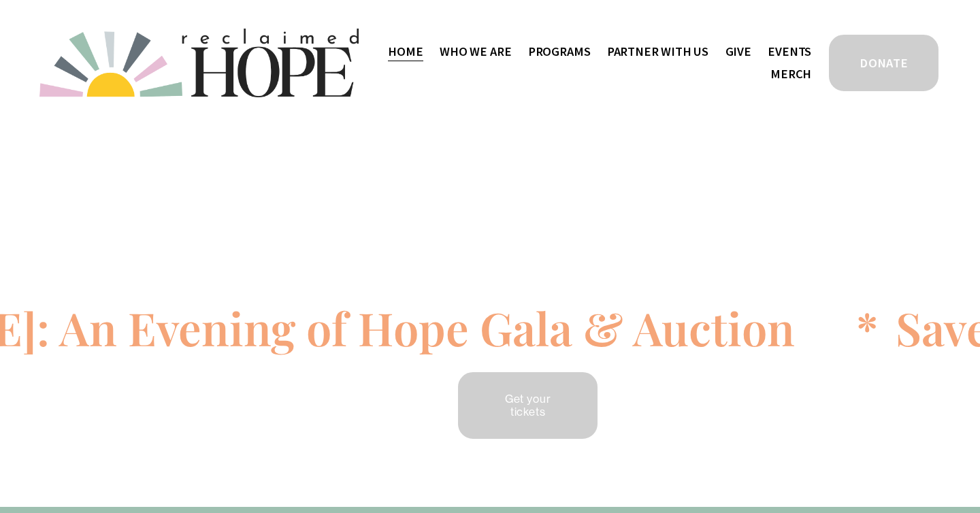 This screenshot has height=513, width=980. Describe the element at coordinates (198, 62) in the screenshot. I see `img: Reclaimed Hope Initiative` at that location.